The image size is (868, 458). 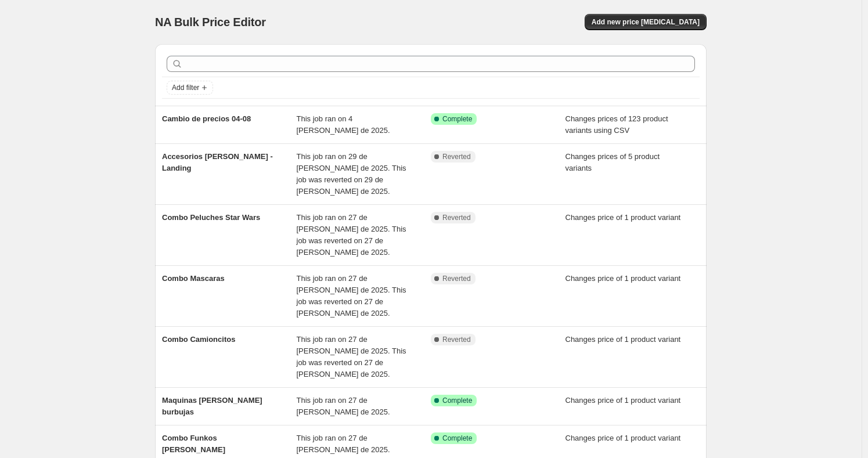 What do you see at coordinates (194, 278) in the screenshot?
I see `span: Combo Mascaras` at bounding box center [194, 278].